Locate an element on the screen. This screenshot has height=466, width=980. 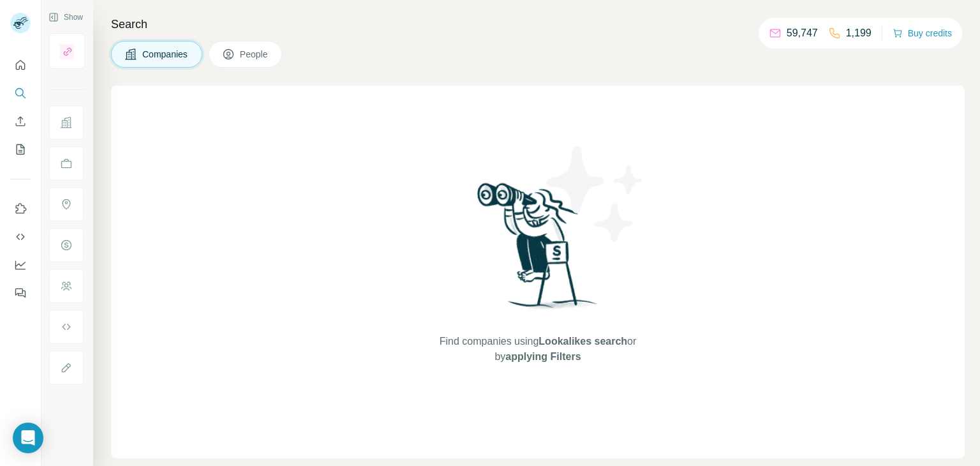
span: Find companies using or by is located at coordinates (538, 350).